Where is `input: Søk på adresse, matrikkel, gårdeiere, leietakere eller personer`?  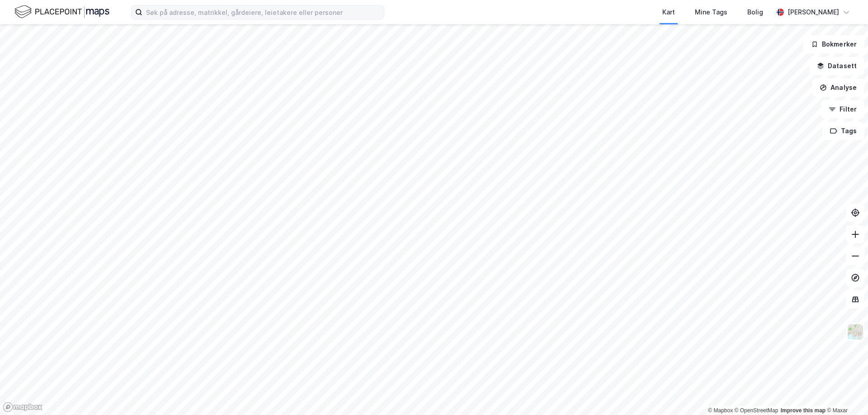 input: Søk på adresse, matrikkel, gårdeiere, leietakere eller personer is located at coordinates (263, 12).